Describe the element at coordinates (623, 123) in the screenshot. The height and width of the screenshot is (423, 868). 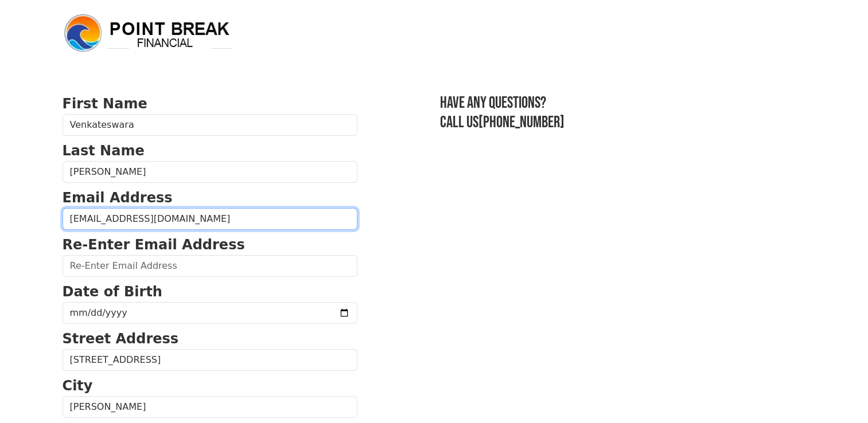
I see `h3: Call us` at that location.